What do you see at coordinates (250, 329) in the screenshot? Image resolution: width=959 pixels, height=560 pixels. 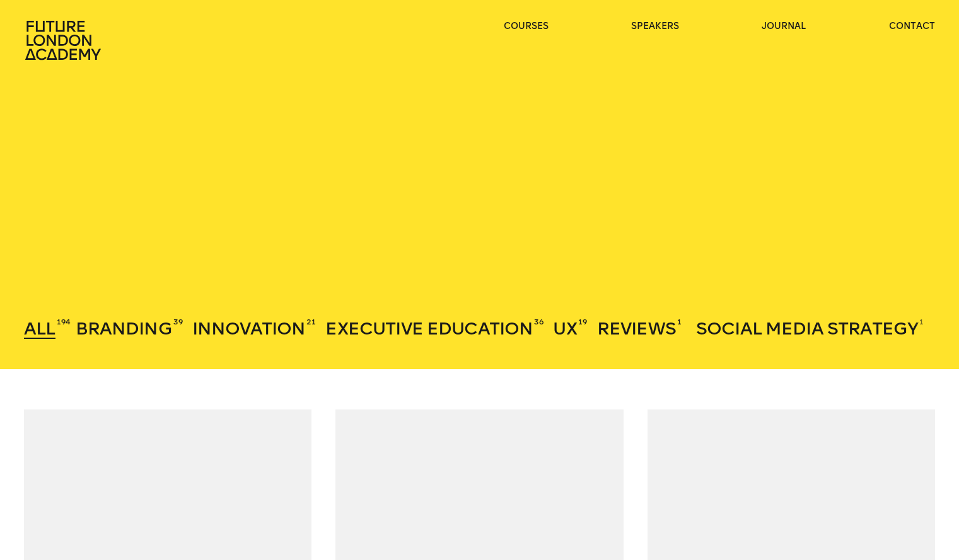 I see `span: Innovation` at bounding box center [250, 329].